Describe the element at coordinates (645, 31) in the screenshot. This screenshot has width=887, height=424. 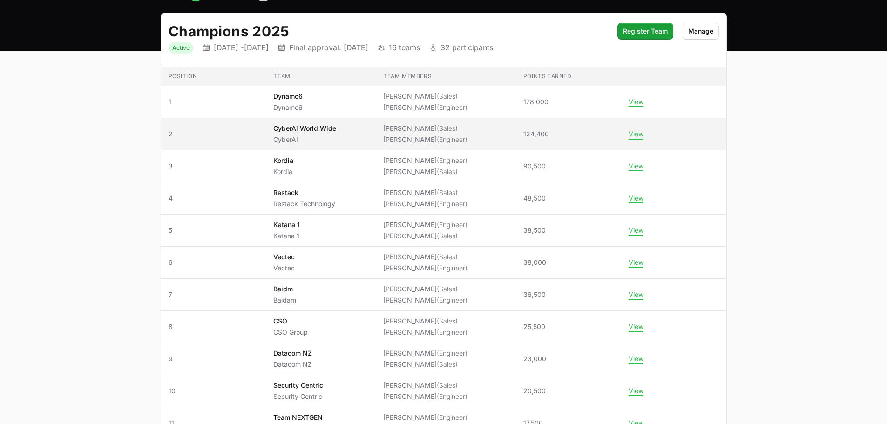
I see `button: Register Team` at that location.